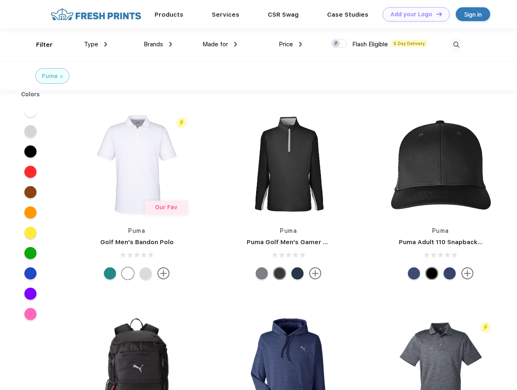 This screenshot has width=517, height=390. Describe the element at coordinates (30, 94) in the screenshot. I see `div: Colors` at that location.